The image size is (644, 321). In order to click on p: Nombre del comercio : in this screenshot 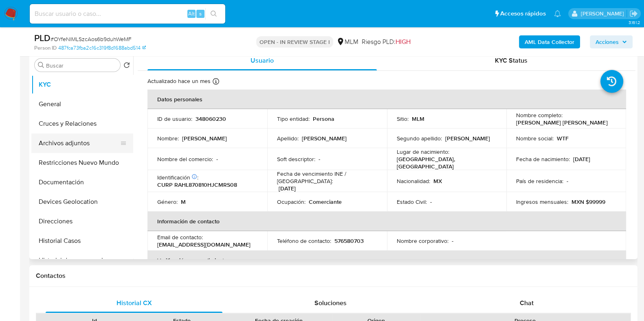, I will do `click(185, 159)`.